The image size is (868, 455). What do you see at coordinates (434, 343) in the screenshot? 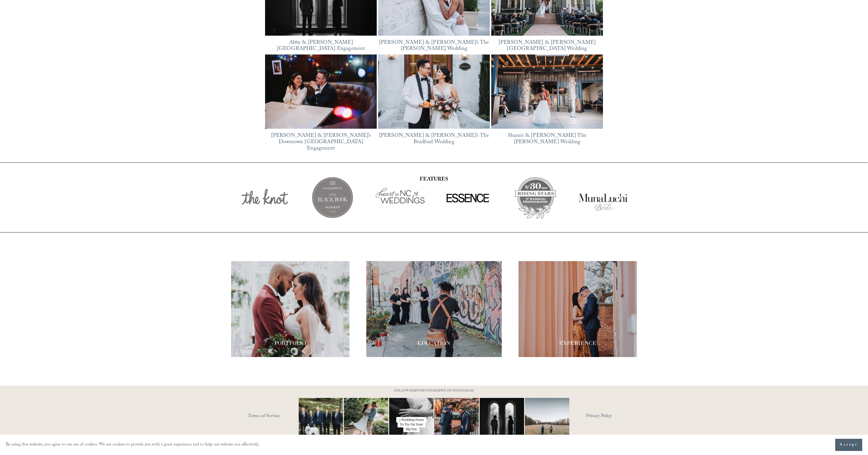
I see `span: EDUCATION` at bounding box center [434, 343].